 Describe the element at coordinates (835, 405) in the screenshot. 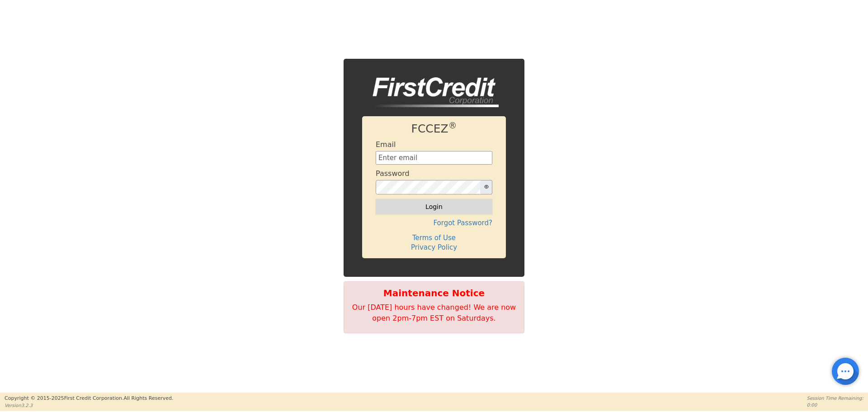

I see `p: 0:00` at that location.